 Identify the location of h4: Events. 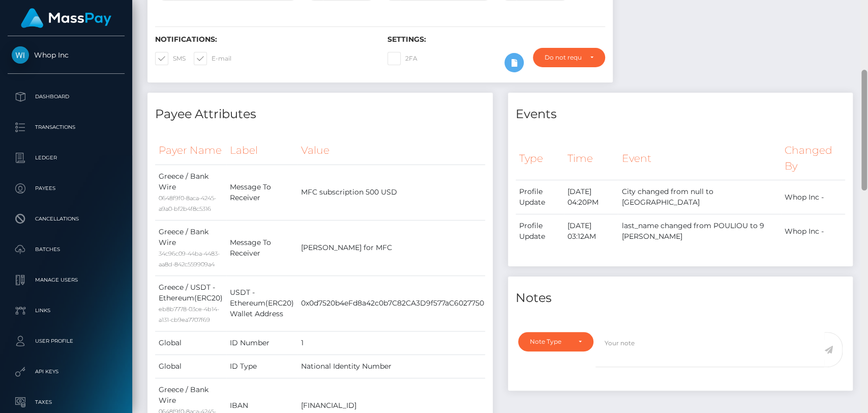
(680, 114).